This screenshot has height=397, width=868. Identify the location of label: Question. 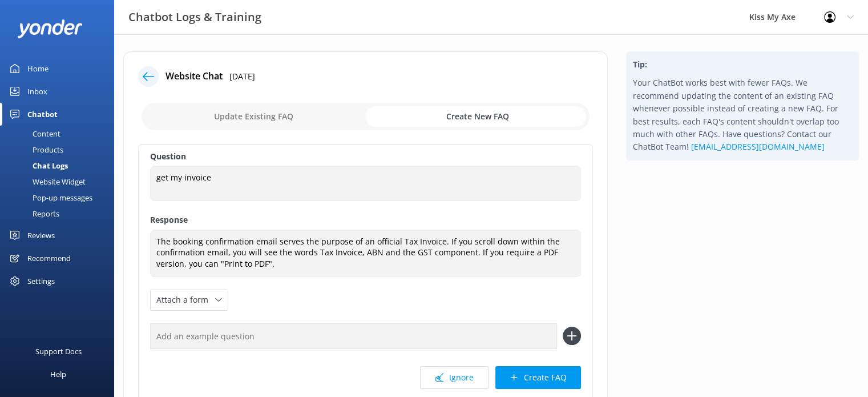
(365, 157).